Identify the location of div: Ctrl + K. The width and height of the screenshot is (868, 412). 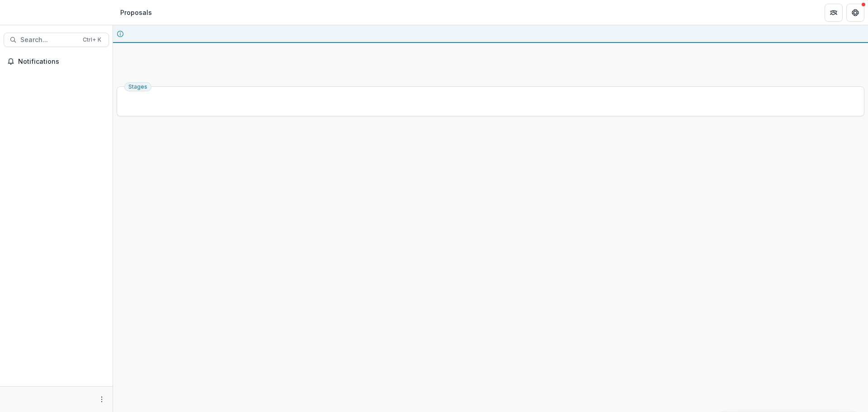
(92, 40).